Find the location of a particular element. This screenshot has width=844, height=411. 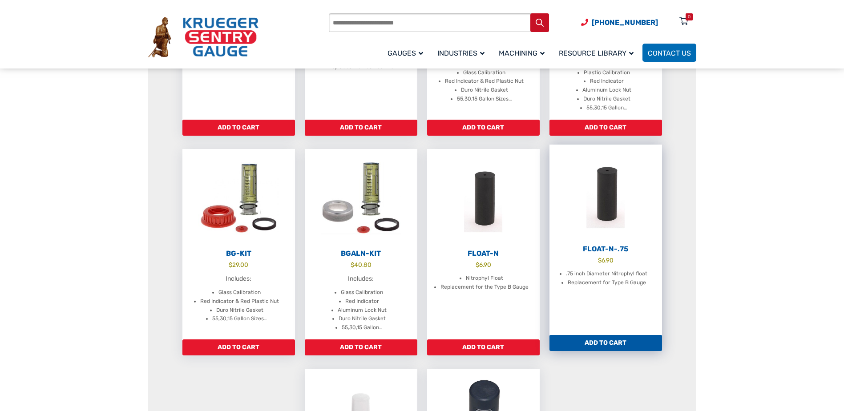

img: Krueger Sentry Gauge is located at coordinates (203, 37).